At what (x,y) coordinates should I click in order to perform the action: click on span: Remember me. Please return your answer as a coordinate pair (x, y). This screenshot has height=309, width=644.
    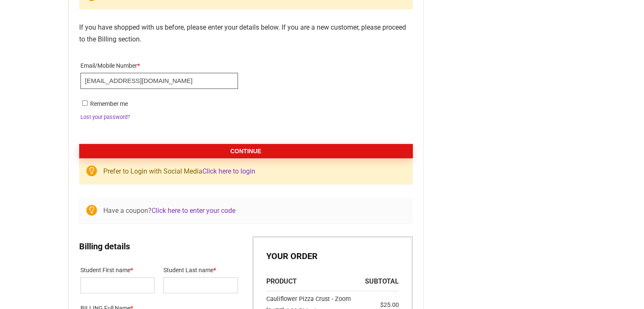
    Looking at the image, I should click on (109, 104).